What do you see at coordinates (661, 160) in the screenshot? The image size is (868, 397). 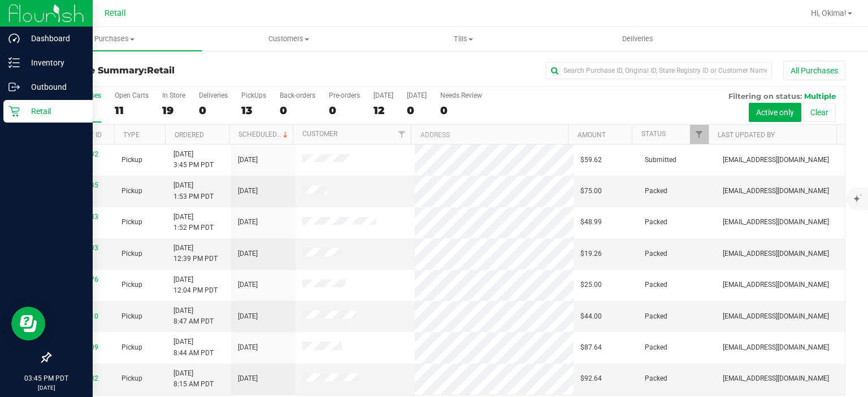 I see `span: Submitted` at bounding box center [661, 160].